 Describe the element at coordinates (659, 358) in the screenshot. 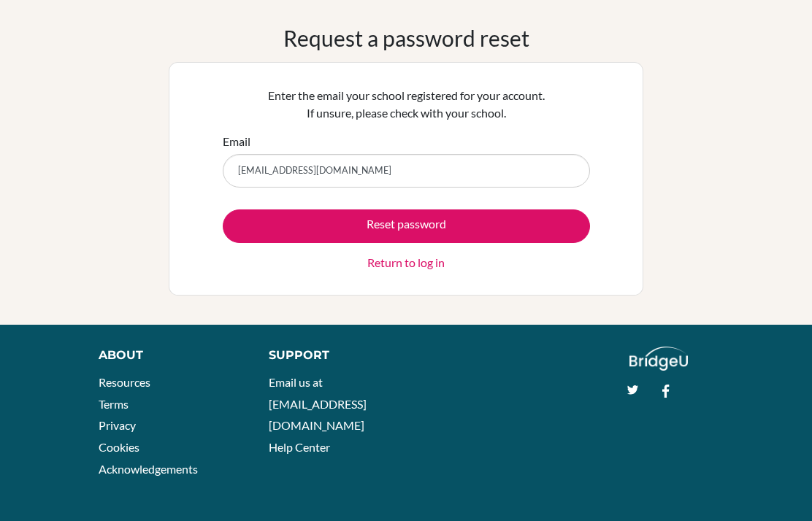

I see `img: logo_white@2x-f4f0deed5e89b7ecb1c2cc34c3e3d731f90f0f143d5ea2071677605dd97b5244.png` at that location.